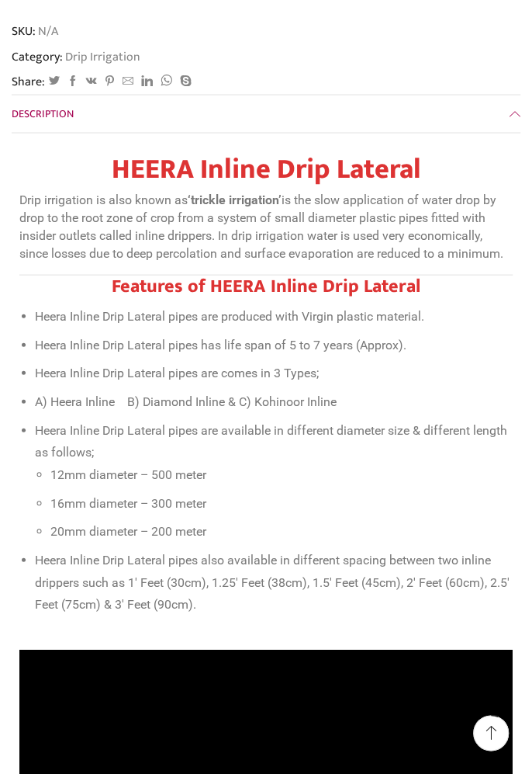  What do you see at coordinates (281, 503) in the screenshot?
I see `li: 16mm diameter – 300 meter` at bounding box center [281, 503].